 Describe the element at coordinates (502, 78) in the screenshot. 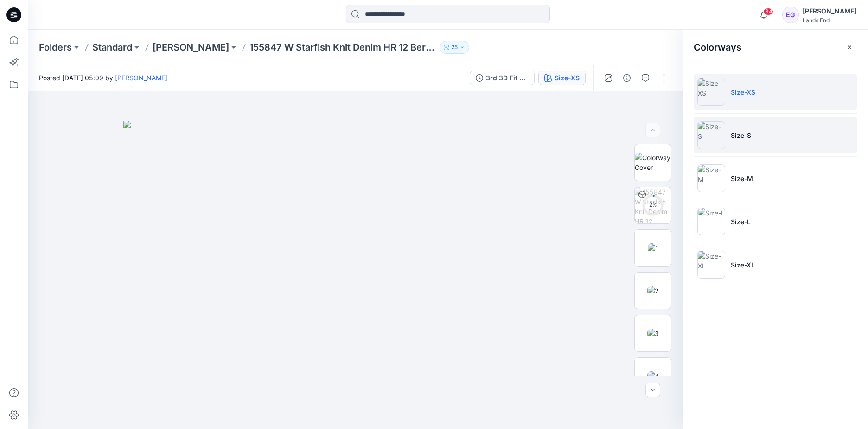

I see `button: 3rd 3D Fit Size Run` at that location.